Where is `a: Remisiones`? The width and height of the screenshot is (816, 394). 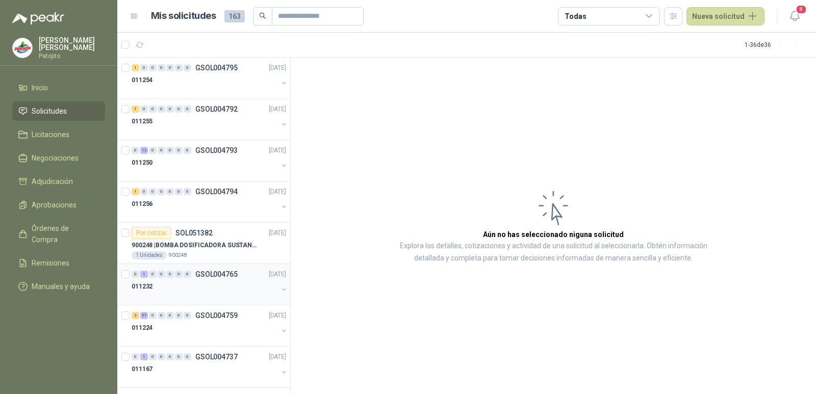 a: Remisiones is located at coordinates (59, 263).